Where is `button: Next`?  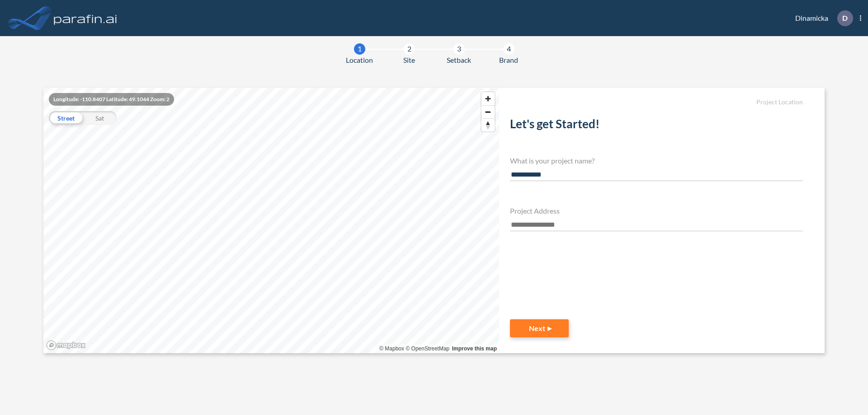
button: Next is located at coordinates (539, 329).